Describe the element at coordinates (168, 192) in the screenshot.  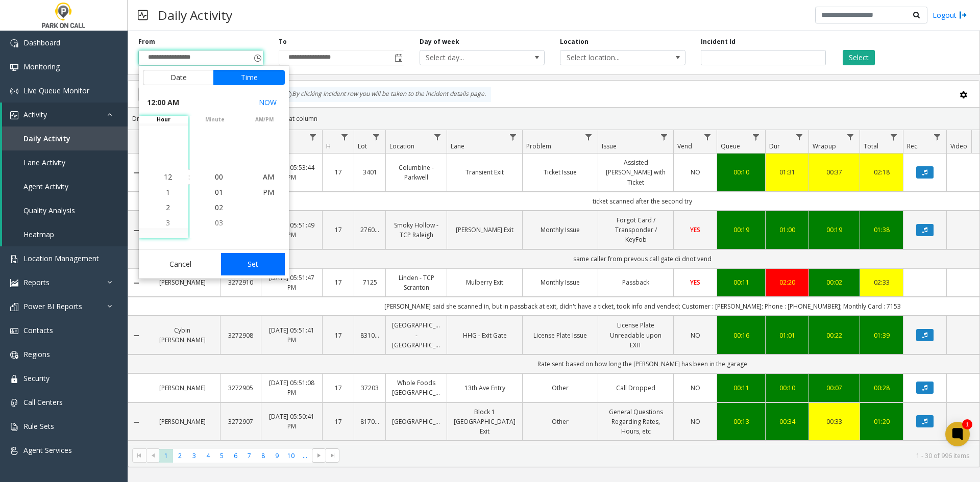
I see `span: 1` at that location.